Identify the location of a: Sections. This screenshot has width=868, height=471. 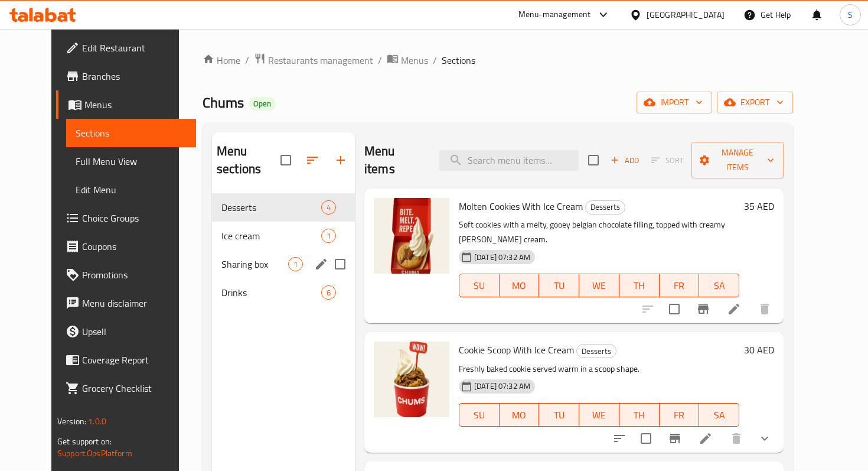
(131, 133).